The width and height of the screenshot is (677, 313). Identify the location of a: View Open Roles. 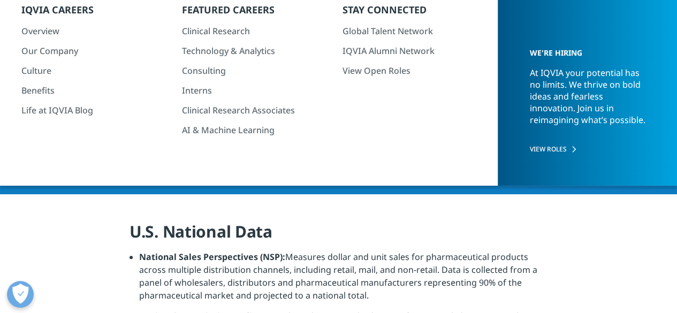
(417, 71).